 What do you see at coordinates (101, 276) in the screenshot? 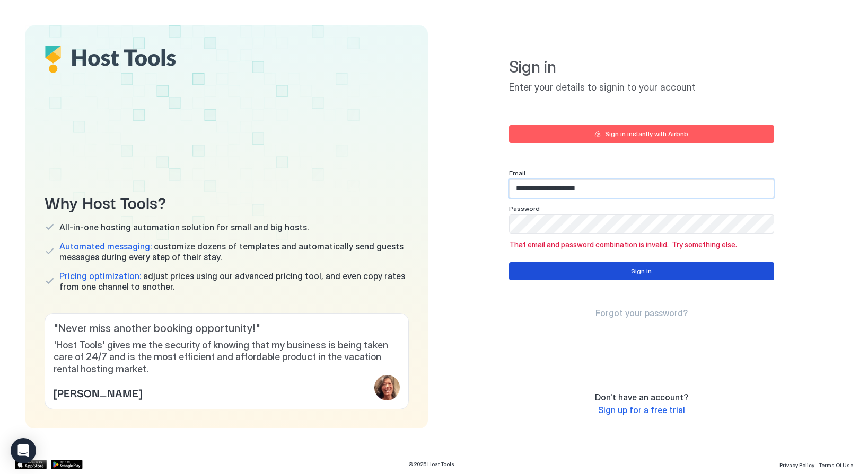
I see `span: Pricing optimization:` at bounding box center [101, 276].